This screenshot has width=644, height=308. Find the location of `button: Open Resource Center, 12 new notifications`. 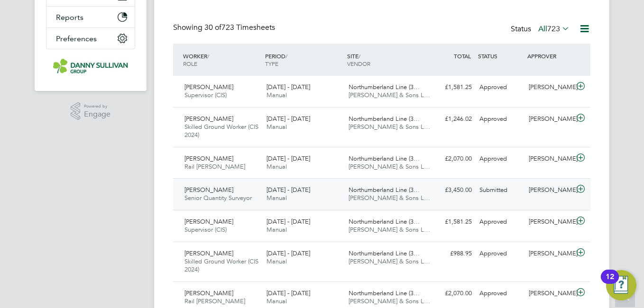

button: Open Resource Center, 12 new notifications is located at coordinates (622, 286).